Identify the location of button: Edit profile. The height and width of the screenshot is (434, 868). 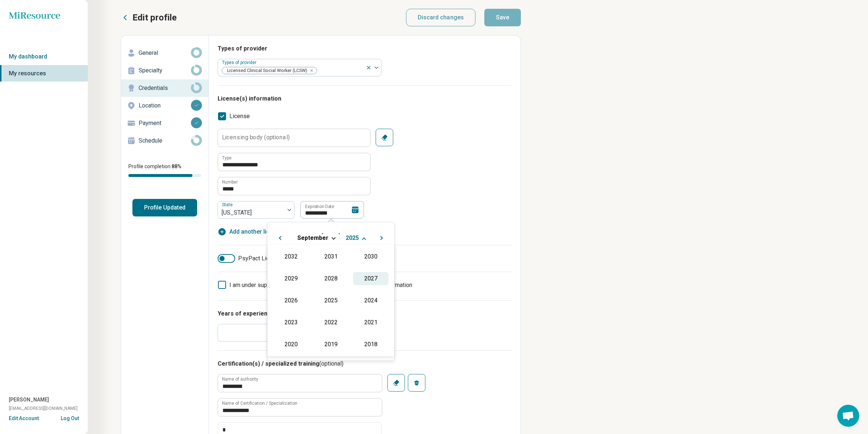
(148, 18).